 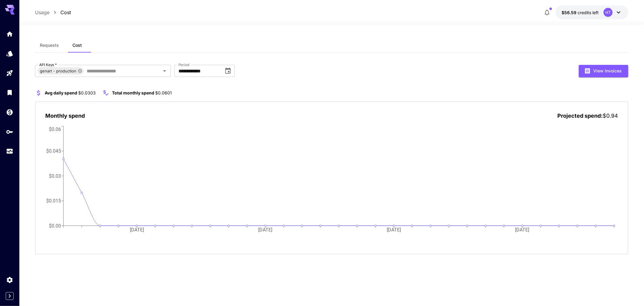 What do you see at coordinates (610, 115) in the screenshot?
I see `span: $0.94` at bounding box center [610, 115].